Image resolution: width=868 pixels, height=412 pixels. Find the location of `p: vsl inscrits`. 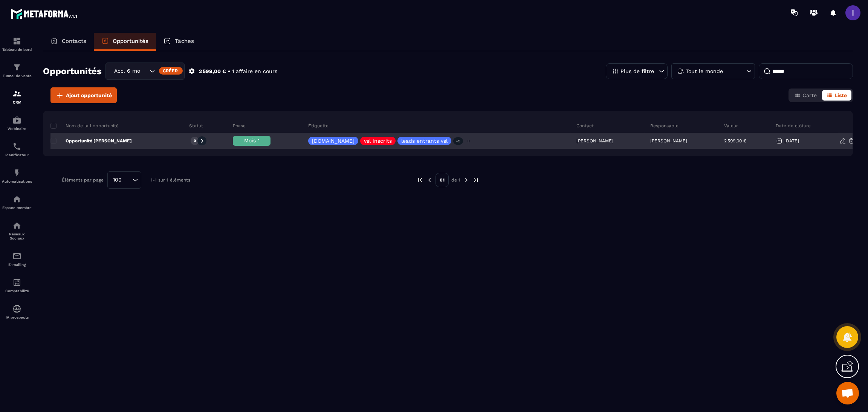

p: vsl inscrits is located at coordinates (378, 141).